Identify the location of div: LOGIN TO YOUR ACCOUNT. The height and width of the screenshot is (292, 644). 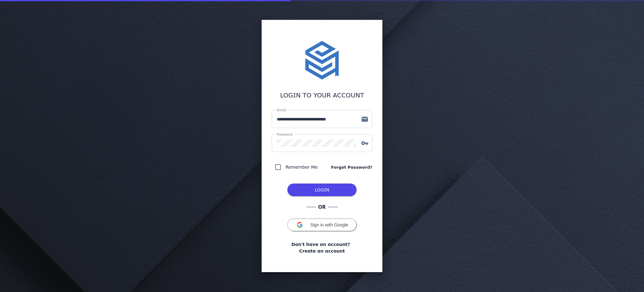
(322, 95).